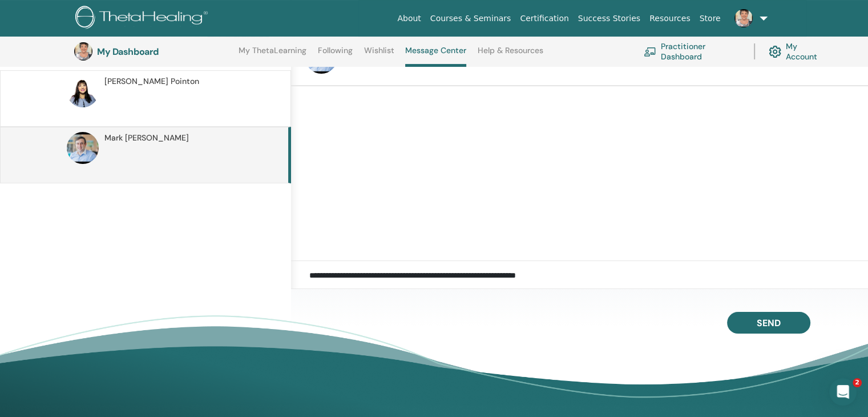  Describe the element at coordinates (409, 18) in the screenshot. I see `a: About` at that location.